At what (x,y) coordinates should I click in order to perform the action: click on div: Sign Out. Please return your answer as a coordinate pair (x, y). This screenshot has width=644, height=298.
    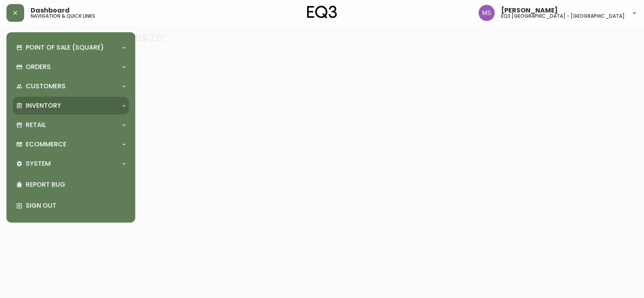
    Looking at the image, I should click on (71, 206).